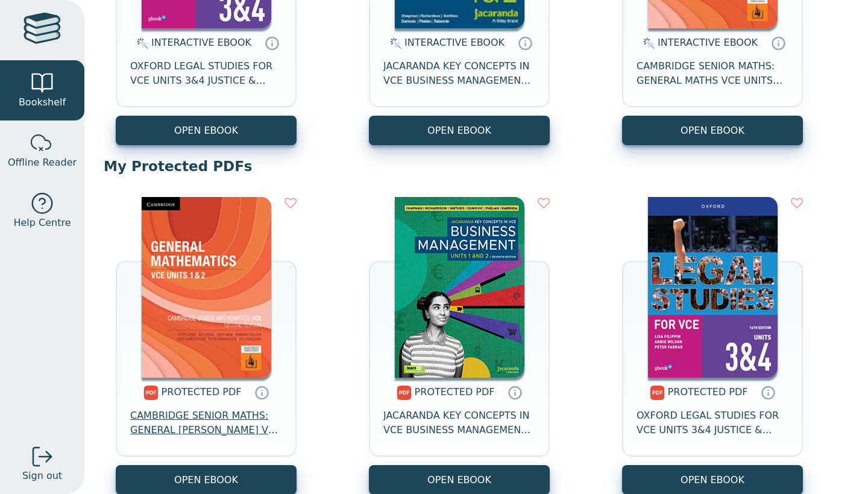 The height and width of the screenshot is (494, 868). What do you see at coordinates (41, 223) in the screenshot?
I see `span: Help Centre` at bounding box center [41, 223].